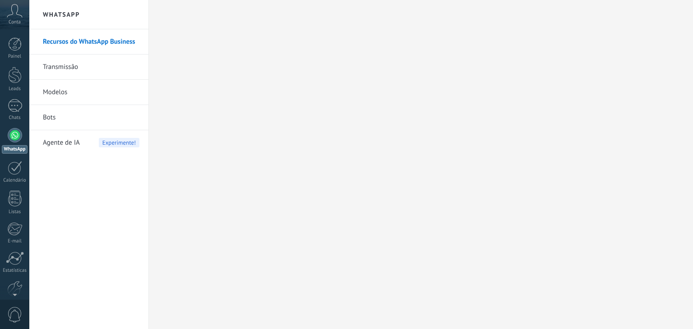 Image resolution: width=693 pixels, height=329 pixels. What do you see at coordinates (15, 56) in the screenshot?
I see `div: Painel` at bounding box center [15, 56].